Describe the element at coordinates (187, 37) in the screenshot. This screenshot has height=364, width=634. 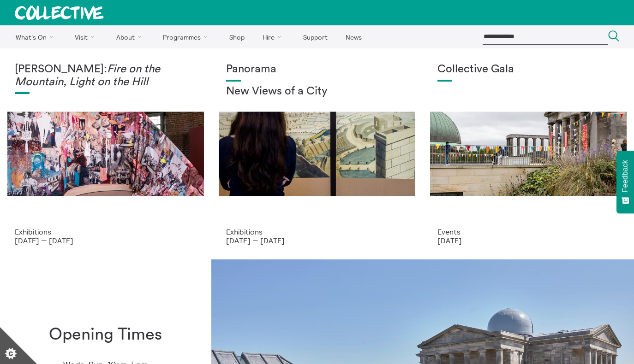
I see `a: Programmes` at that location.